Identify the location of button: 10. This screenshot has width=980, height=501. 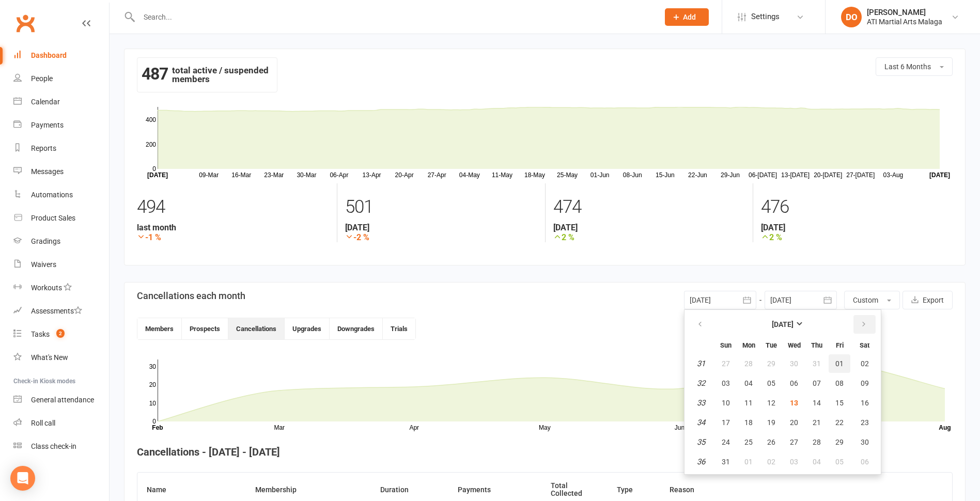
(726, 403).